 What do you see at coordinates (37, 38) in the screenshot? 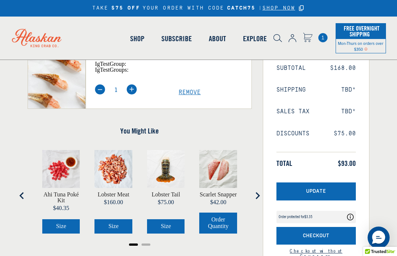
I see `img: Alaskan King Crab Co. logo` at bounding box center [37, 38].